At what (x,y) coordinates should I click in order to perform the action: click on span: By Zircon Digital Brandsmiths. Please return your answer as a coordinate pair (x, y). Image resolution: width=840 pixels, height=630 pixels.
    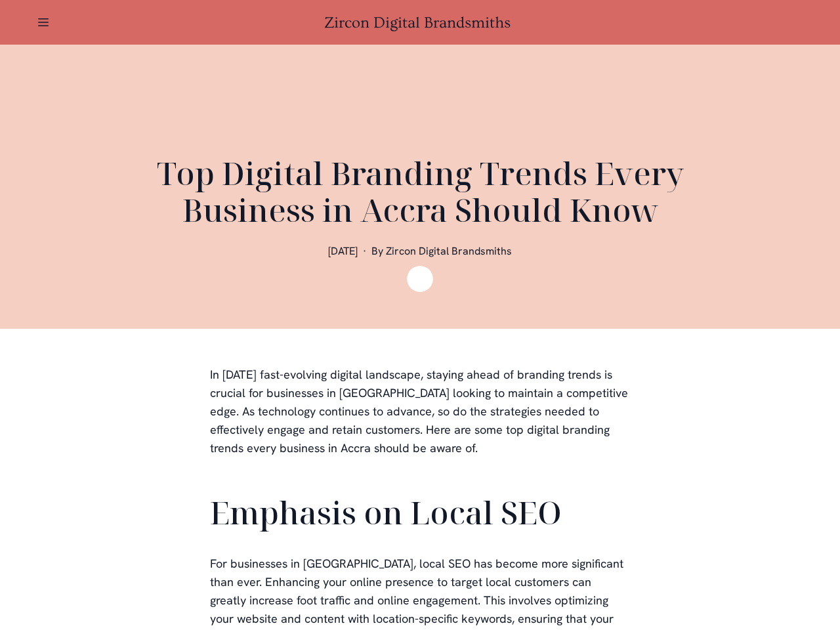
    Looking at the image, I should click on (442, 251).